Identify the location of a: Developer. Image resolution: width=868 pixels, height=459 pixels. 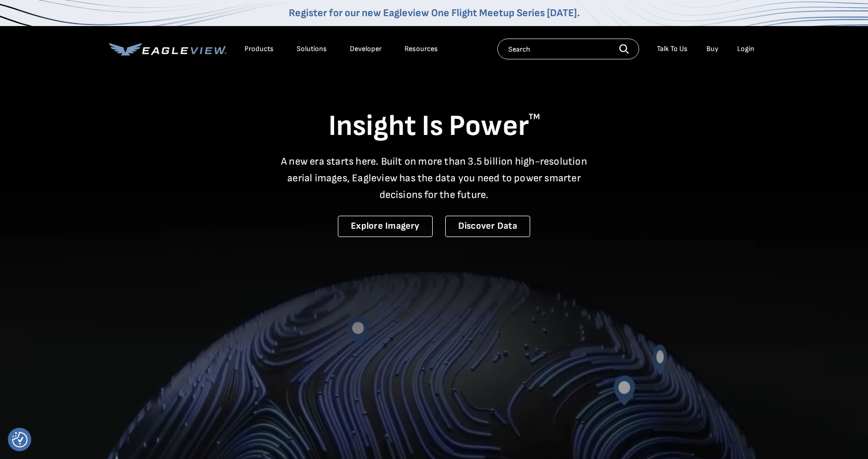
(366, 49).